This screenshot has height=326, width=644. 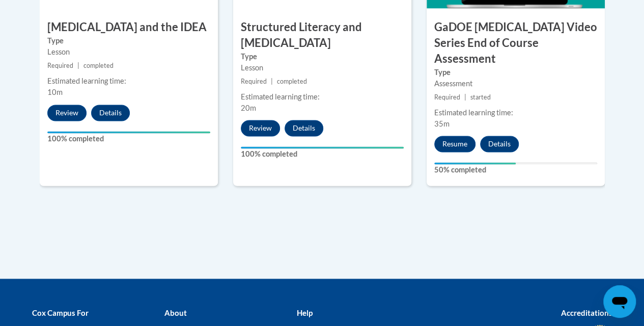 What do you see at coordinates (455, 144) in the screenshot?
I see `button: Resume` at bounding box center [455, 144].